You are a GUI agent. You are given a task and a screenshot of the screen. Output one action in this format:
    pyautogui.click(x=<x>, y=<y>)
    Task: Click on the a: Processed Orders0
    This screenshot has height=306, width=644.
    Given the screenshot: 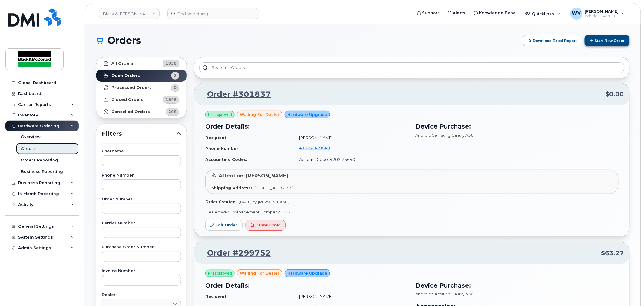 What is the action you would take?
    pyautogui.click(x=141, y=87)
    